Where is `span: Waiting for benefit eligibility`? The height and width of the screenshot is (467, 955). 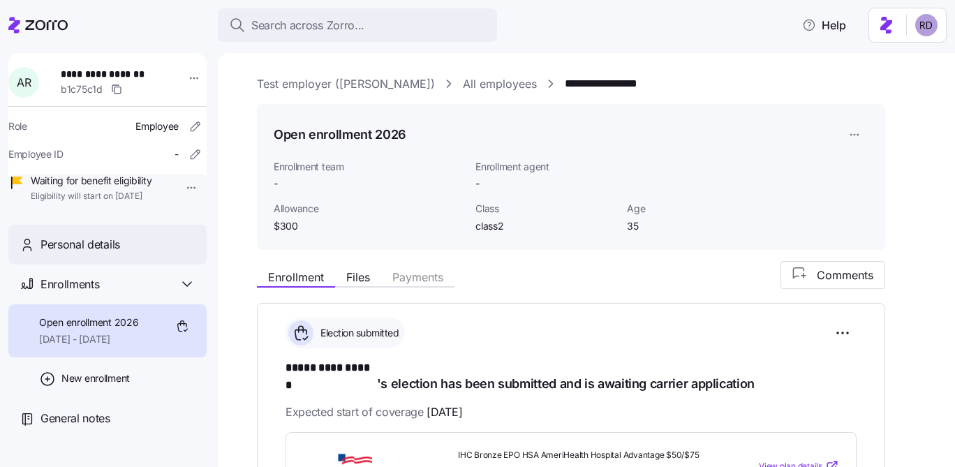 span: Waiting for benefit eligibility is located at coordinates (91, 181).